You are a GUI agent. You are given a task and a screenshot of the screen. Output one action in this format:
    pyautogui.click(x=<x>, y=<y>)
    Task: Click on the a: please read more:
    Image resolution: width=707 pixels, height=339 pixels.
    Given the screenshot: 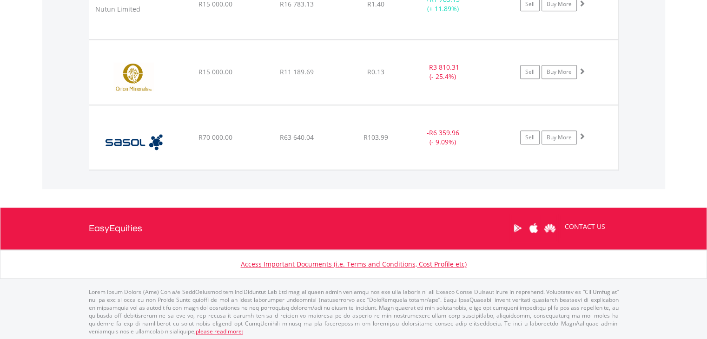 What is the action you would take?
    pyautogui.click(x=219, y=331)
    